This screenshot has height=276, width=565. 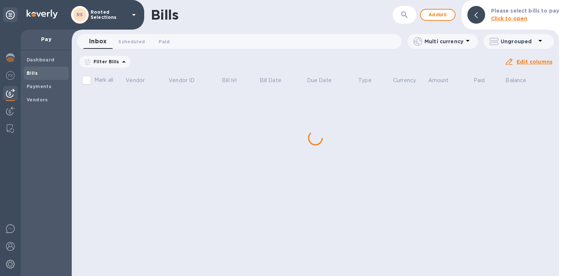 I want to click on span: Currency, so click(x=404, y=80).